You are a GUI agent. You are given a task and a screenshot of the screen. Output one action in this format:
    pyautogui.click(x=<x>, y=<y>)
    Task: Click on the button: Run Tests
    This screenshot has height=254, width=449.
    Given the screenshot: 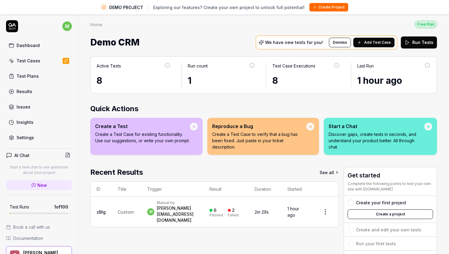 What is the action you would take?
    pyautogui.click(x=419, y=42)
    